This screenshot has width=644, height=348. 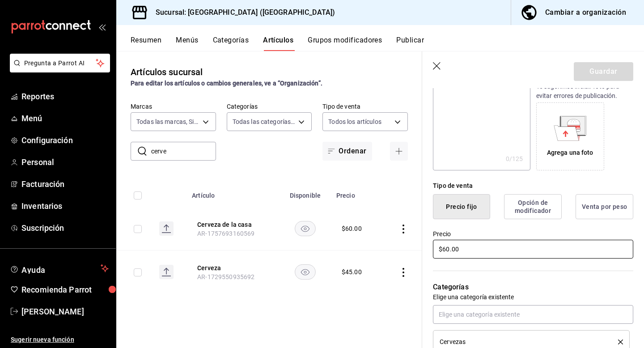 I want to click on span: Configuración, so click(x=65, y=140).